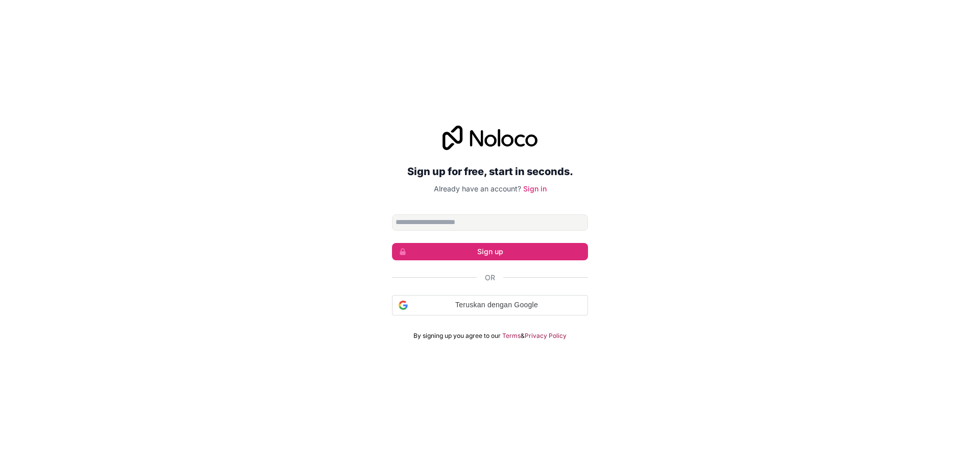 This screenshot has width=980, height=465. I want to click on span: Teruskan dengan Google, so click(497, 304).